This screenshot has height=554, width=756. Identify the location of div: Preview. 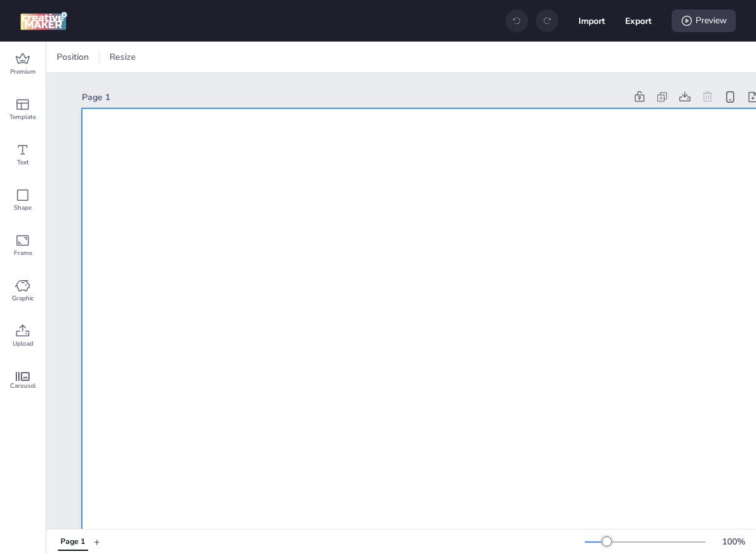
(704, 21).